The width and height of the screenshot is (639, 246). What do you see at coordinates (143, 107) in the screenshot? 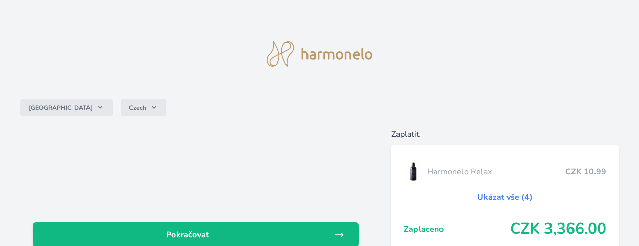
I see `button: Czech` at bounding box center [143, 107].